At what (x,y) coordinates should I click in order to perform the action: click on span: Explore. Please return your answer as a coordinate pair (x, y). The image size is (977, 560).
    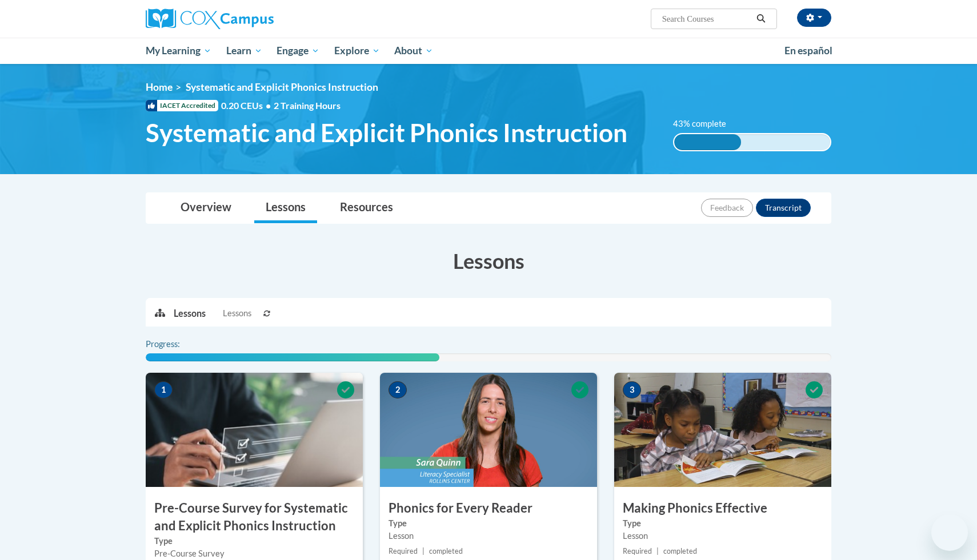
    Looking at the image, I should click on (357, 51).